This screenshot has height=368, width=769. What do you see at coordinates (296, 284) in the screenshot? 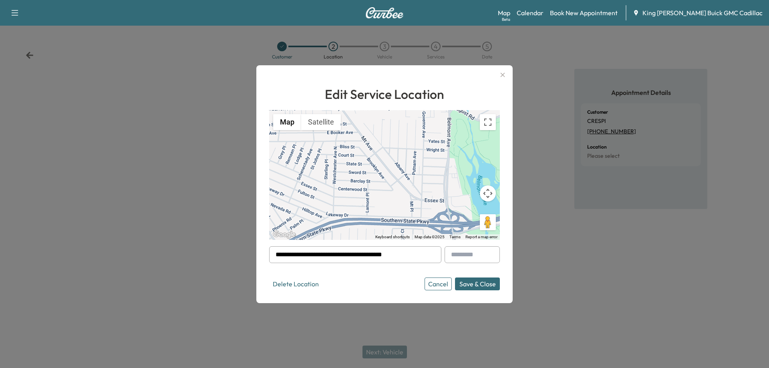
I see `button: Delete Location` at bounding box center [296, 284].